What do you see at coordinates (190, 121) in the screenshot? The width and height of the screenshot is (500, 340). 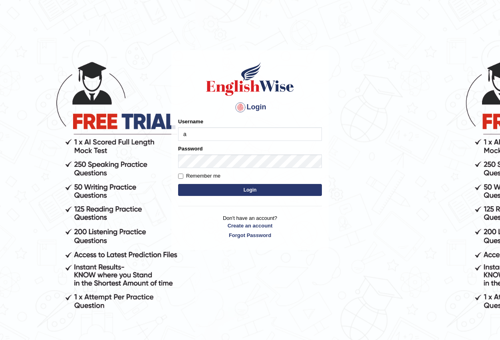 I see `label: Username` at bounding box center [190, 121].